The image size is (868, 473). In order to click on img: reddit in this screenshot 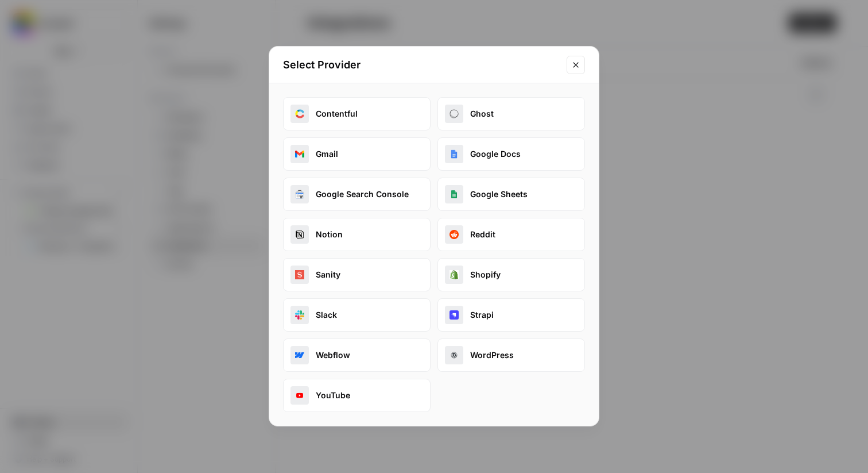, I will do `click(454, 234)`.